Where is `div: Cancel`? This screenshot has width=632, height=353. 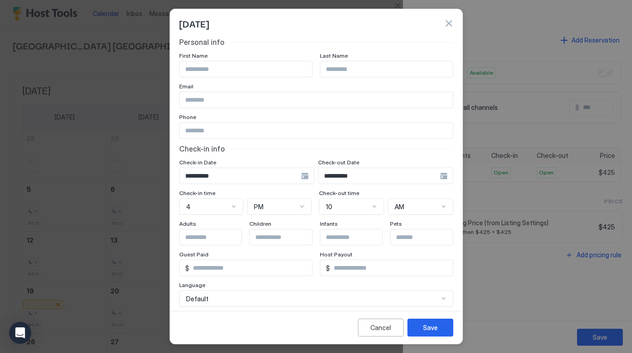 div: Cancel is located at coordinates (380, 328).